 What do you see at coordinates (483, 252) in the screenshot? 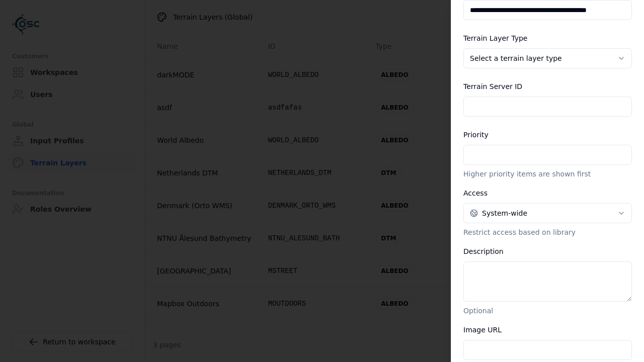
I see `label: Description` at bounding box center [483, 252].